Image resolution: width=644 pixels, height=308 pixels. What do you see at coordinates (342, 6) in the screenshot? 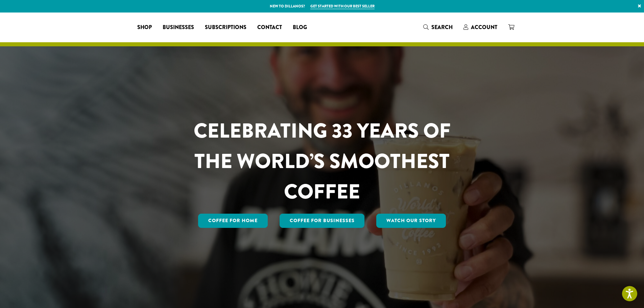
I see `a: Get started with our best seller` at bounding box center [342, 6].